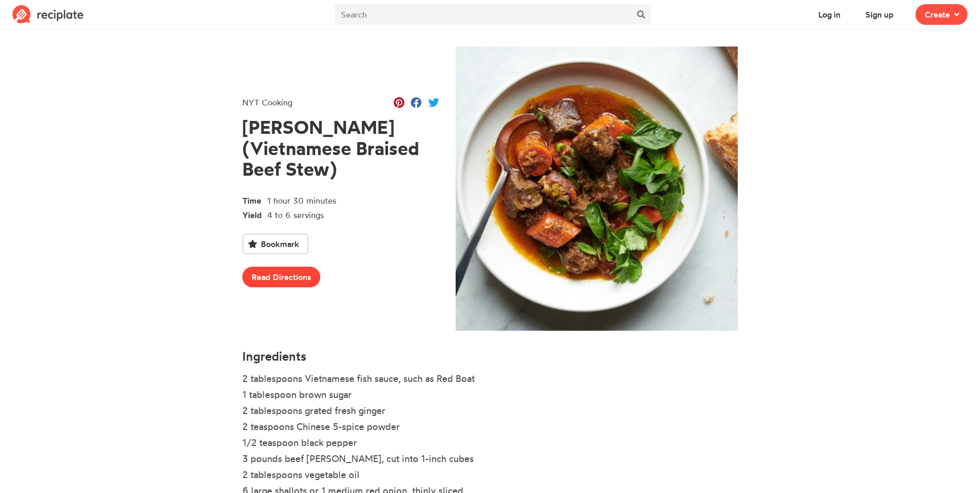 This screenshot has width=980, height=493. I want to click on li: 1/2 teaspoon black pepper, so click(405, 444).